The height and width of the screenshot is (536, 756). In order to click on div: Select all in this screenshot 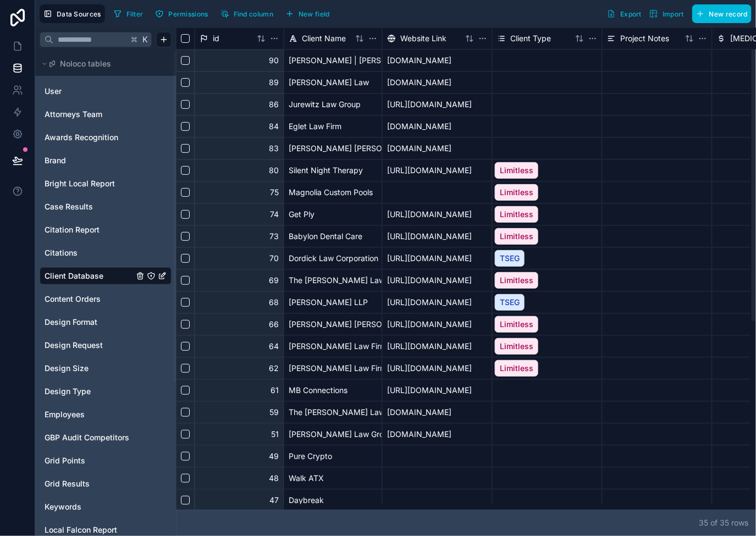, I will do `click(185, 38)`.